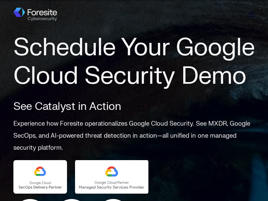 The height and width of the screenshot is (201, 268). What do you see at coordinates (35, 14) in the screenshot?
I see `img: Foresite logo, a hexagon shape of blues with a directional arrow to the right hand side, and the ...` at bounding box center [35, 14].